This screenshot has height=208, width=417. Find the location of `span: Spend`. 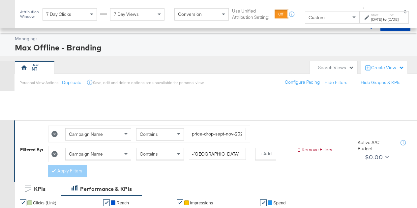

span: Spend is located at coordinates (279, 203).